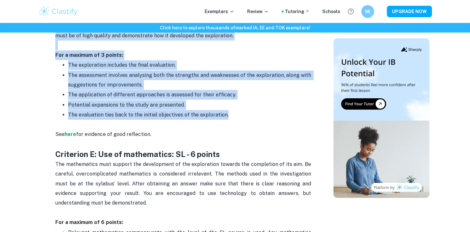 This screenshot has width=470, height=232. I want to click on h6: Click here to explore thousands of marked IA, EE and TOK exemplars !, so click(235, 28).